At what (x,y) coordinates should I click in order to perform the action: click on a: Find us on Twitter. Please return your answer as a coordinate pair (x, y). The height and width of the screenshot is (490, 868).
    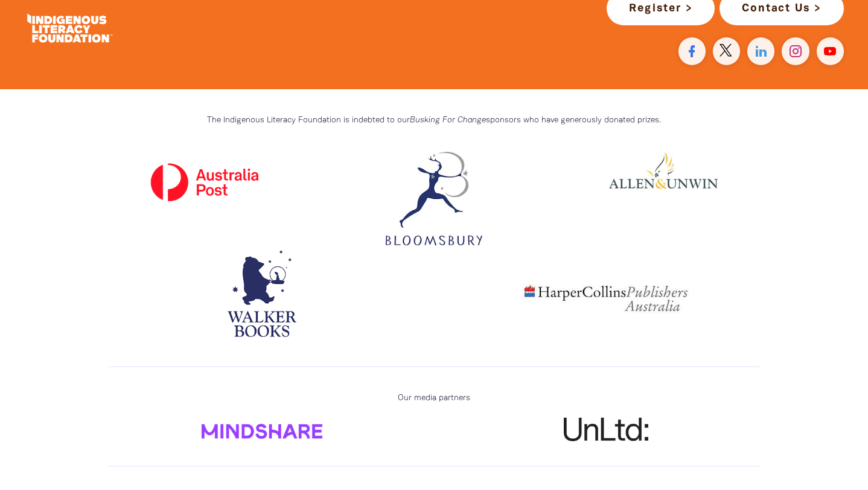
    Looking at the image, I should click on (726, 50).